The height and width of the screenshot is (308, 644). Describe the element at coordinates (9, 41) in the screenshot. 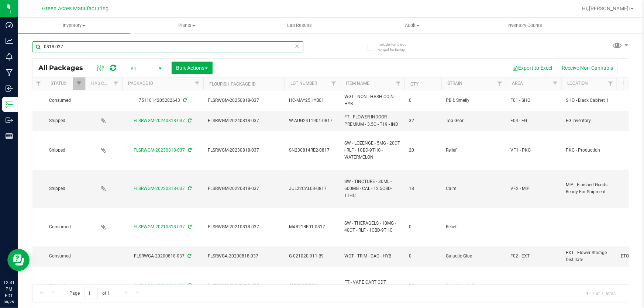

I see `inline-svg: Analytics` at that location.